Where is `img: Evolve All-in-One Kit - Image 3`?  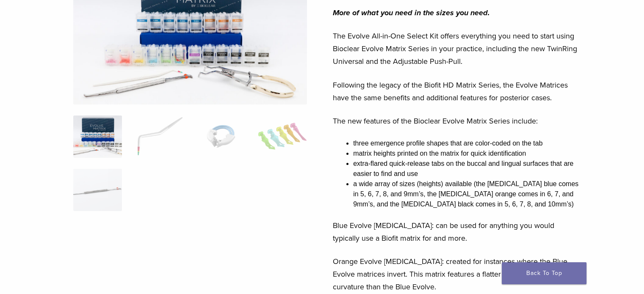 img: Evolve All-in-One Kit - Image 3 is located at coordinates (221, 137).